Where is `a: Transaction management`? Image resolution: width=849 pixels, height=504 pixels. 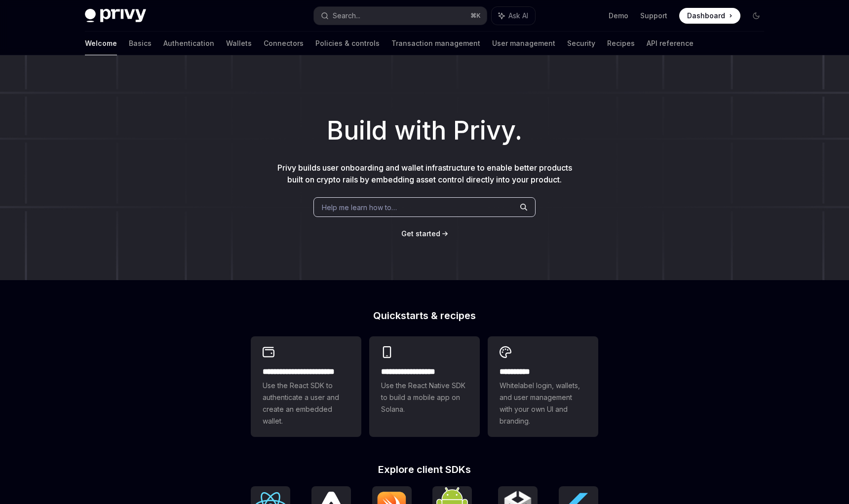
a: Transaction management is located at coordinates (436, 43).